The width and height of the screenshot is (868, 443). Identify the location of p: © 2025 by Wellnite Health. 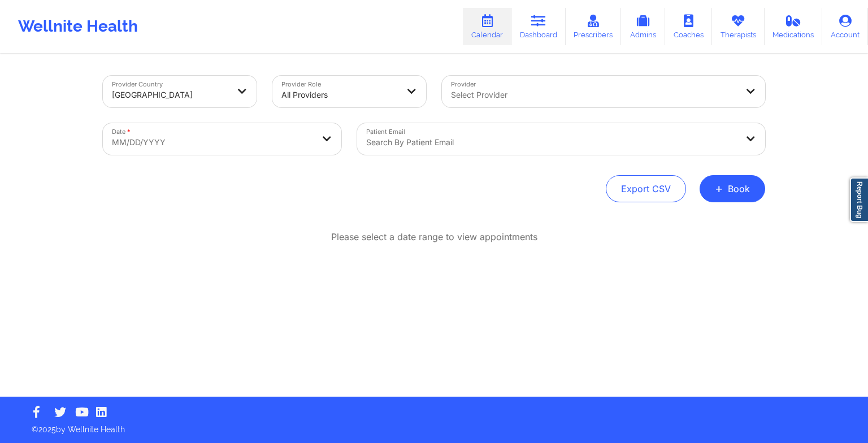
(434, 426).